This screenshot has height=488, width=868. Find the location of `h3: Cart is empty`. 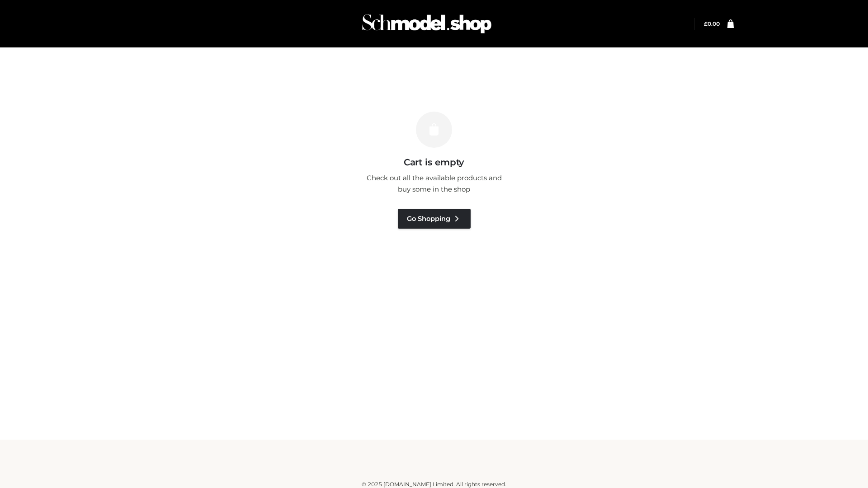

h3: Cart is empty is located at coordinates (434, 162).